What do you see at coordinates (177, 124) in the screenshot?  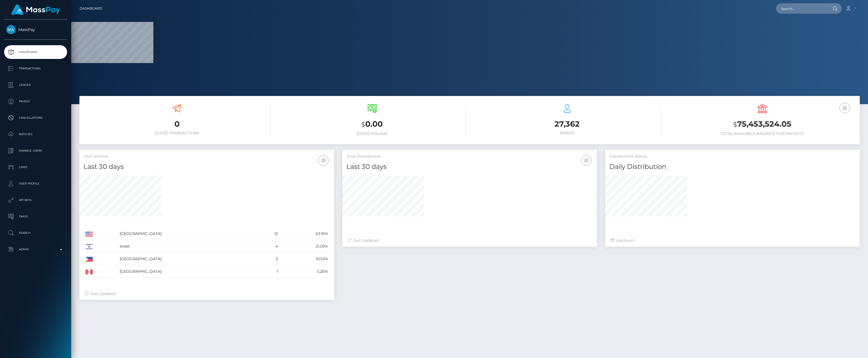 I see `h3: 0` at bounding box center [177, 124].